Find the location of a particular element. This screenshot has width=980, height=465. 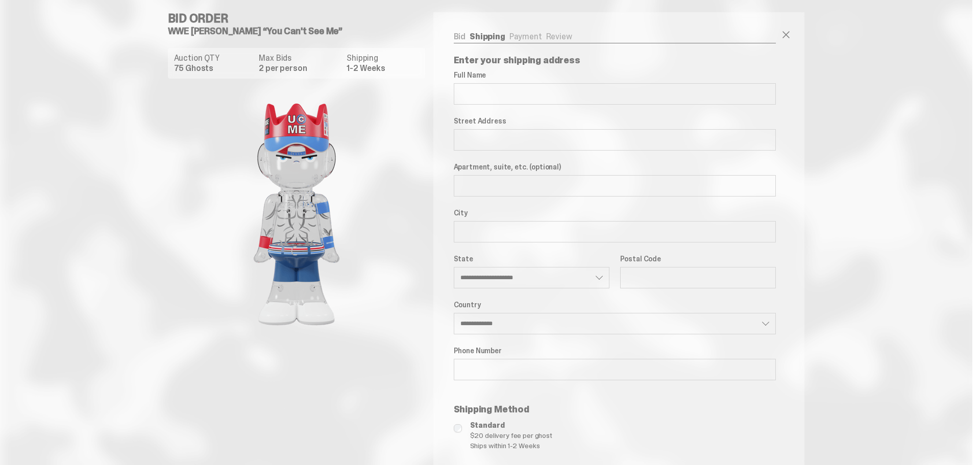

p: Shipping Method is located at coordinates (615, 409).